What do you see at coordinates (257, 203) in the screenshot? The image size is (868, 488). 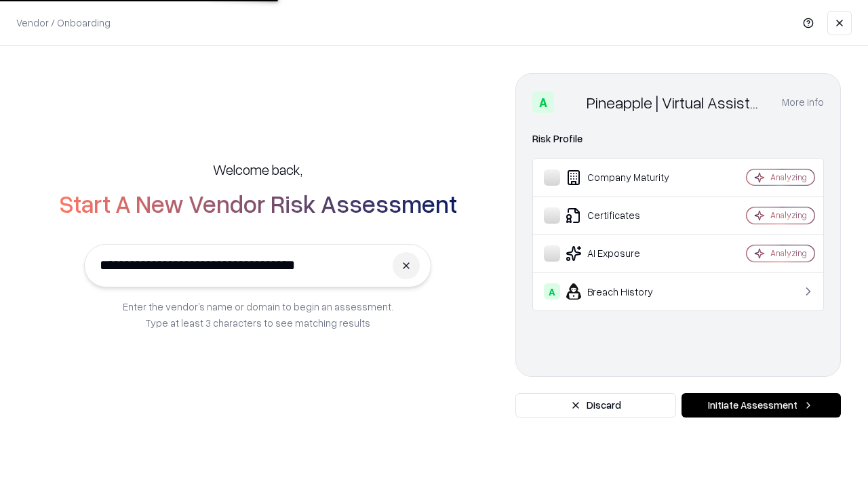 I see `h2: Start A New Vendor Risk Assessment` at bounding box center [257, 203].